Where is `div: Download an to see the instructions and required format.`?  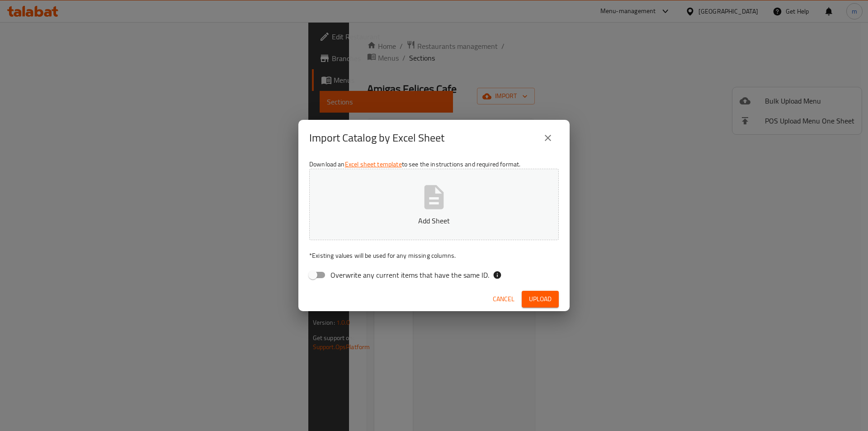 div: Download an to see the instructions and required format. is located at coordinates (434, 221).